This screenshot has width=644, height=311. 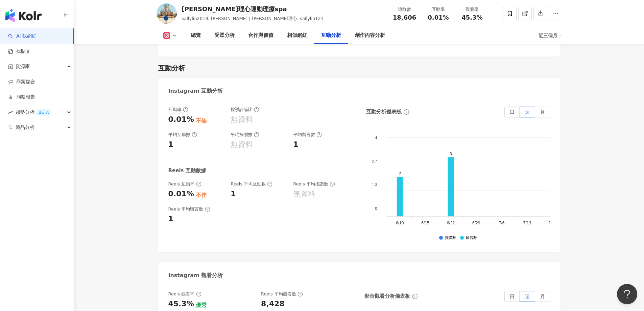 I want to click on div: 留言數, so click(x=472, y=237).